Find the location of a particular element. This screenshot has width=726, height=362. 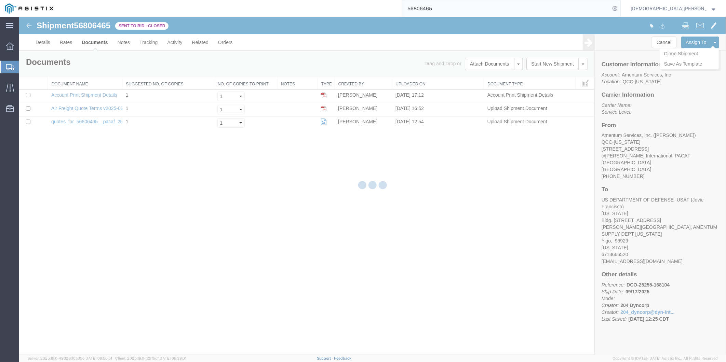

span: Christian Ovalles is located at coordinates (668, 9).